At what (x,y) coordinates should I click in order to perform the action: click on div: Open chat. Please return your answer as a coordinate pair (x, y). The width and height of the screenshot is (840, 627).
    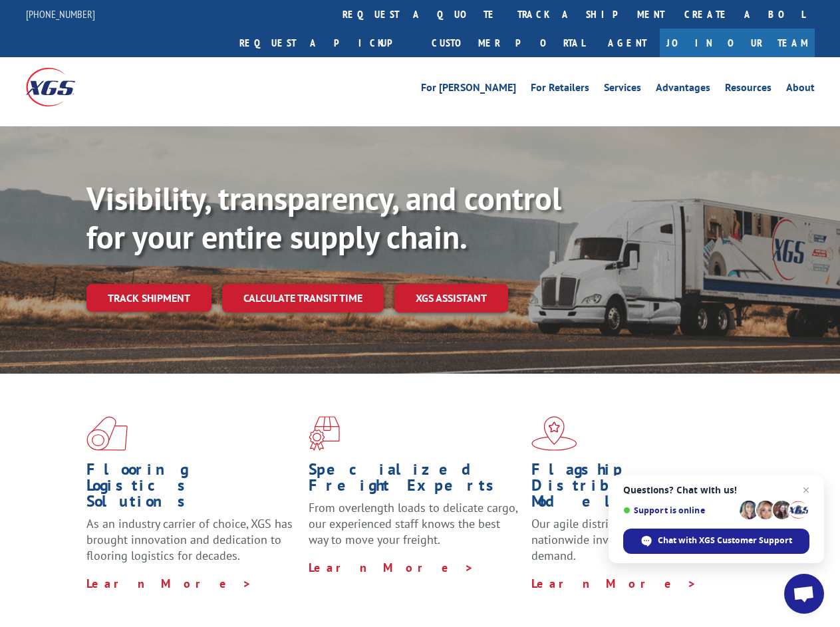
    Looking at the image, I should click on (804, 594).